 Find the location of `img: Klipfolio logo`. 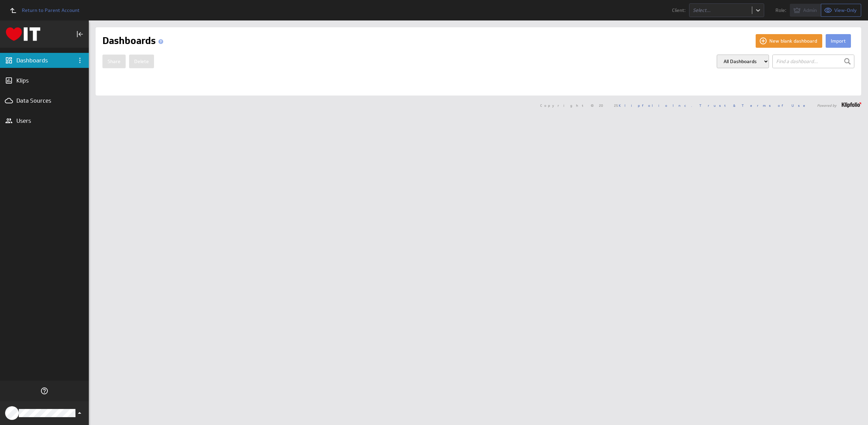

img: Klipfolio logo is located at coordinates (23, 34).